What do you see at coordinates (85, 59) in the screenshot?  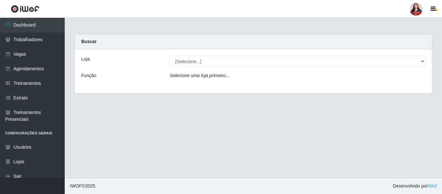 I see `label: Loja` at bounding box center [85, 59].